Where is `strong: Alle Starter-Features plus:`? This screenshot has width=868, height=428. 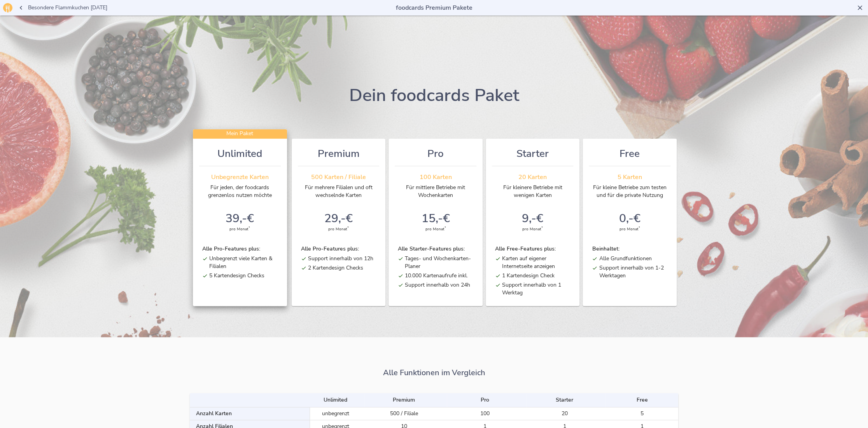 strong: Alle Starter-Features plus: is located at coordinates (432, 249).